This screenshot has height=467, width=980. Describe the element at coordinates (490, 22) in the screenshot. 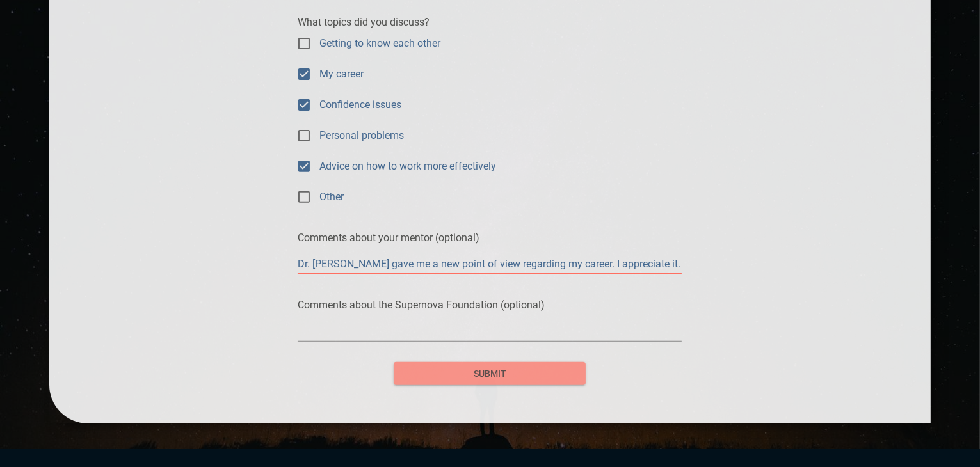

I see `p: What topics did you discuss?` at that location.